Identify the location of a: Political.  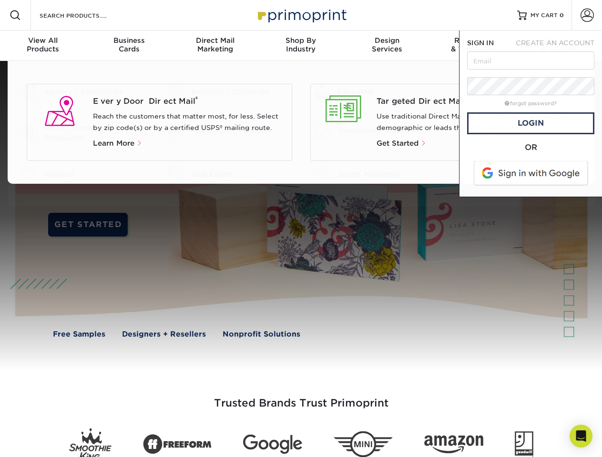
(81, 174).